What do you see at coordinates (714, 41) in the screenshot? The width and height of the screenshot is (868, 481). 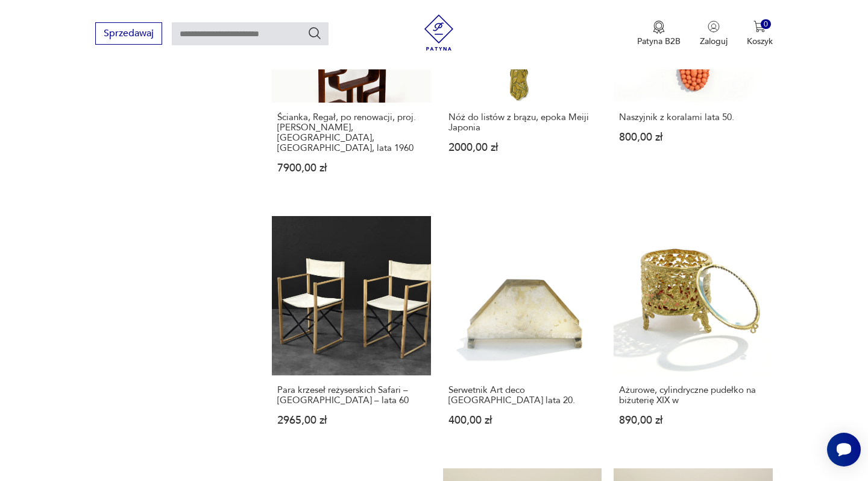 I see `p: Zaloguj` at bounding box center [714, 41].